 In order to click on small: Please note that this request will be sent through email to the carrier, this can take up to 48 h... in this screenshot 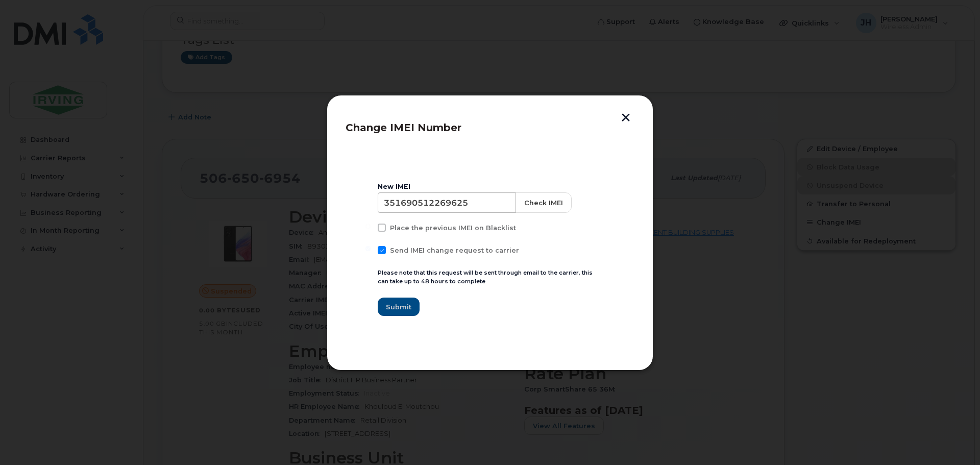, I will do `click(485, 277)`.